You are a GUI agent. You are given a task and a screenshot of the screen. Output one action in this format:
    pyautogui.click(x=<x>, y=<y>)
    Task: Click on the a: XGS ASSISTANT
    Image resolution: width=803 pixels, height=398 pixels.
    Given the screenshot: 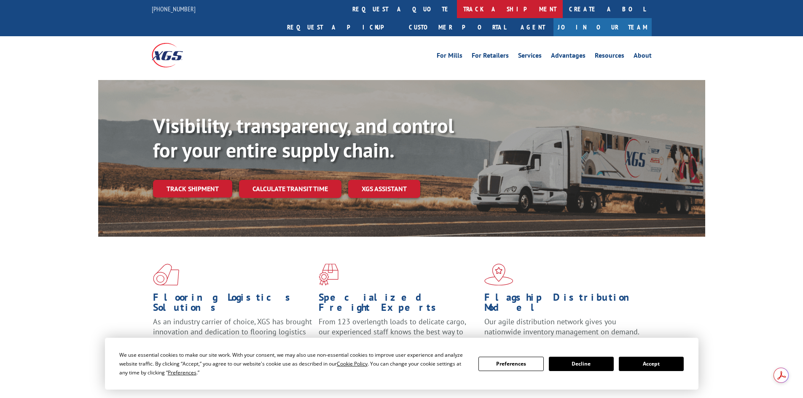 What is the action you would take?
    pyautogui.click(x=384, y=189)
    